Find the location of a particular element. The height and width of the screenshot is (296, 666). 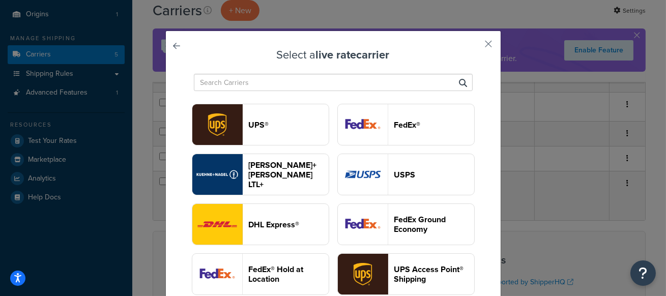

header: FedEx Ground Economy is located at coordinates (434, 224).